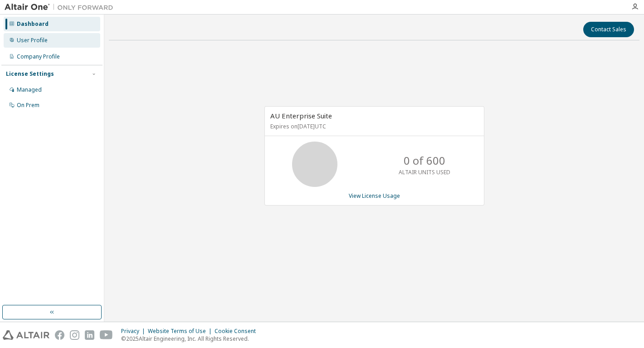  Describe the element at coordinates (32, 40) in the screenshot. I see `div: User Profile` at that location.